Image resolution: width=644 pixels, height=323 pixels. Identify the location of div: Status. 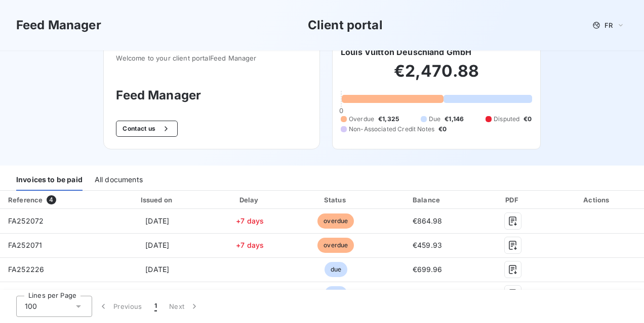
(335, 200).